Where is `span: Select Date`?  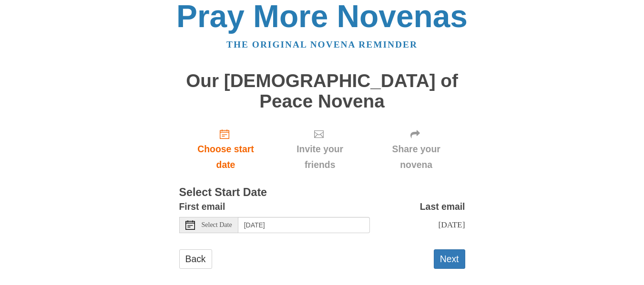 span: Select Date is located at coordinates (217, 225).